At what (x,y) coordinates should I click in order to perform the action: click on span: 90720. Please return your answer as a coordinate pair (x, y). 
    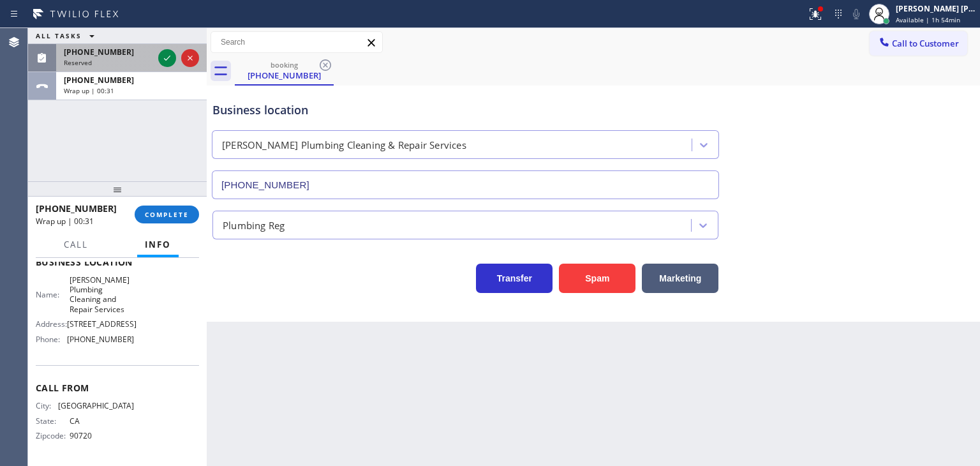
    Looking at the image, I should click on (101, 435).